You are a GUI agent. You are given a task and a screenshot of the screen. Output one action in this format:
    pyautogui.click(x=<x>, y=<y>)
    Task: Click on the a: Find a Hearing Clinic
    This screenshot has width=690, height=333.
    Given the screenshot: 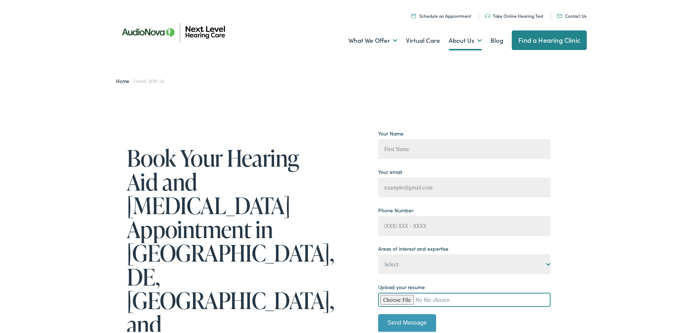 What is the action you would take?
    pyautogui.click(x=549, y=39)
    